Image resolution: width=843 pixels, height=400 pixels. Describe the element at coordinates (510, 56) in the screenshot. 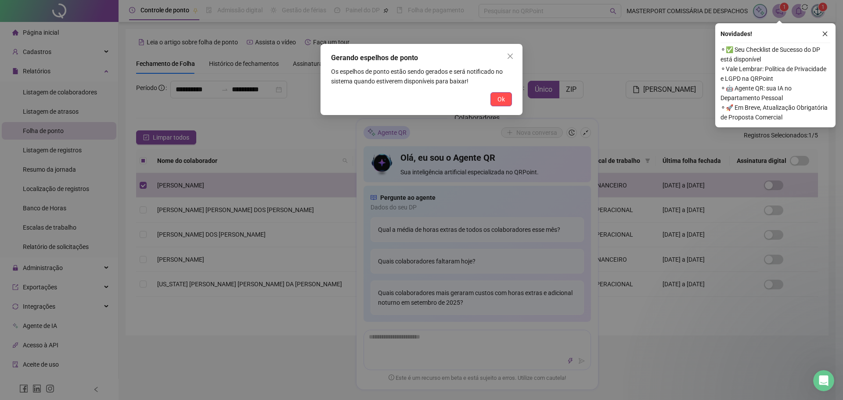

I see `button: Close` at that location.